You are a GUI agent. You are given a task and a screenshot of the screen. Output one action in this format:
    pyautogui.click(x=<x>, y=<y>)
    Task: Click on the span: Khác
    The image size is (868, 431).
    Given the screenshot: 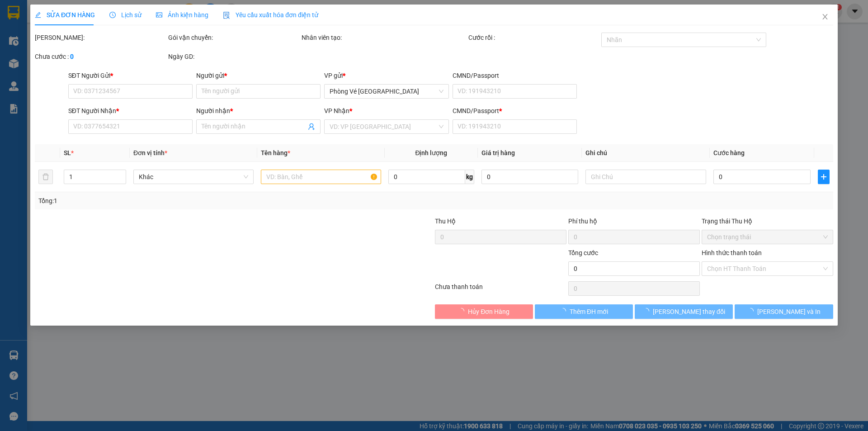 What is the action you would take?
    pyautogui.click(x=193, y=177)
    